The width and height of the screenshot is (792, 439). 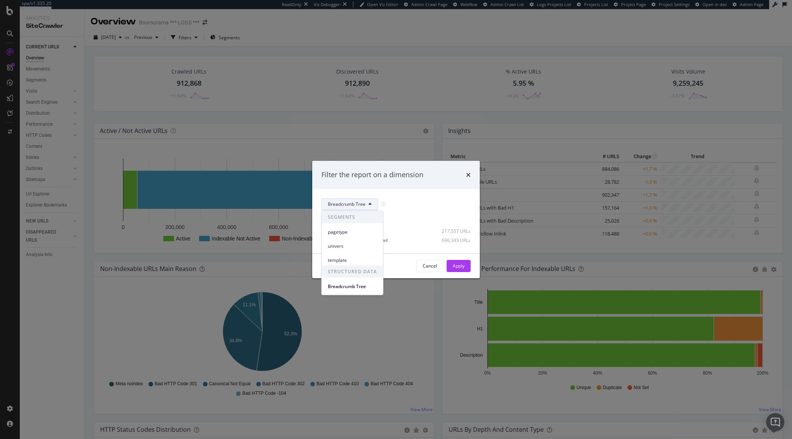 I want to click on button: Cancel, so click(x=430, y=266).